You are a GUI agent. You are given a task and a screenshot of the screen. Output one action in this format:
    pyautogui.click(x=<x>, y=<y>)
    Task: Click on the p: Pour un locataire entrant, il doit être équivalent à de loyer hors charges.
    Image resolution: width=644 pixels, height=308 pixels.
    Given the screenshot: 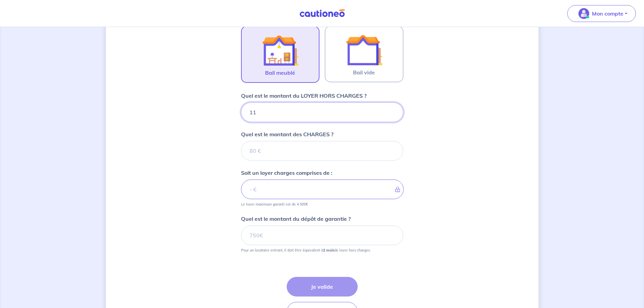 What is the action you would take?
    pyautogui.click(x=306, y=250)
    